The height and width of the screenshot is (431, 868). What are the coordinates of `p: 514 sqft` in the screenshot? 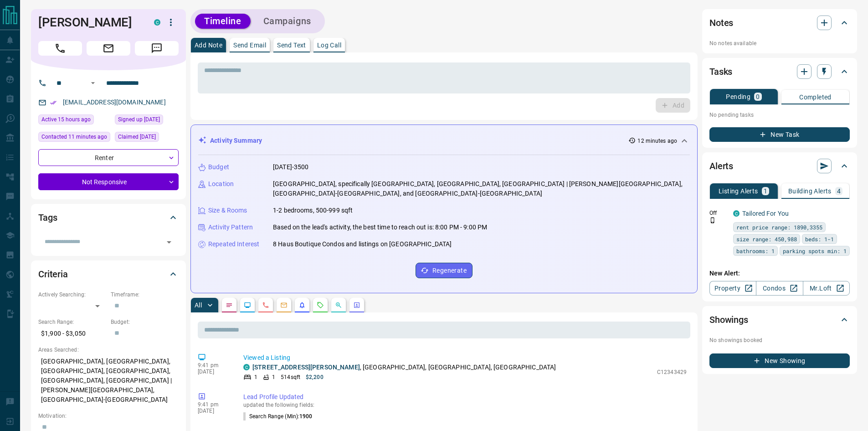 It's located at (290, 377).